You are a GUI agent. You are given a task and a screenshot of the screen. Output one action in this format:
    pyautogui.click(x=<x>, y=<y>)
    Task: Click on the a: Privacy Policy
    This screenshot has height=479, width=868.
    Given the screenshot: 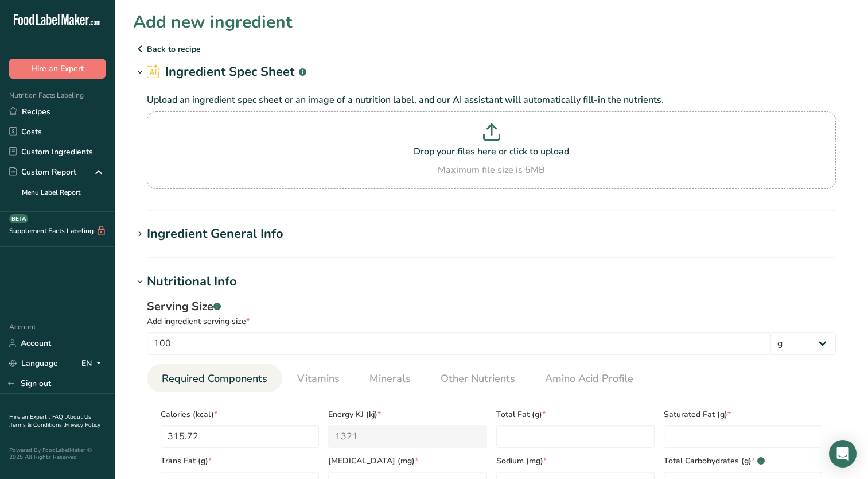 What is the action you would take?
    pyautogui.click(x=83, y=425)
    